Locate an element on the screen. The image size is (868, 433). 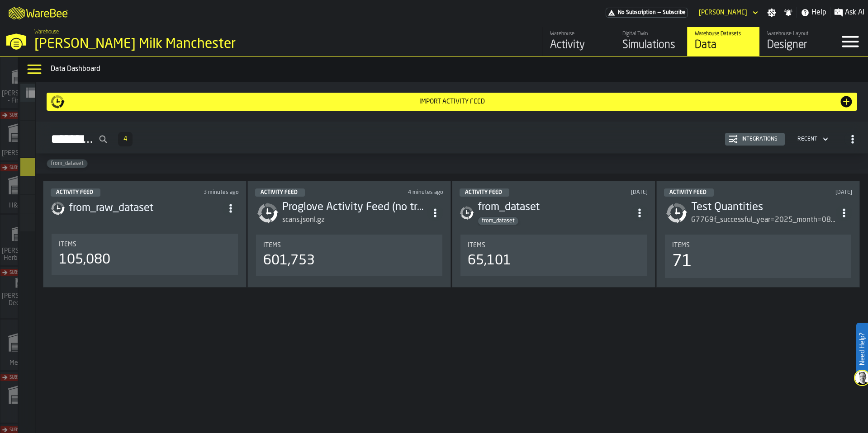
li: menu Items is located at coordinates (84, 130).